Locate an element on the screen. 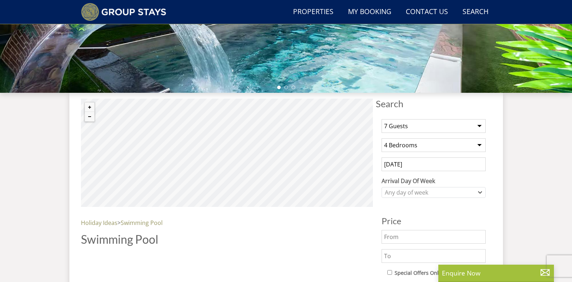 The height and width of the screenshot is (282, 572). button: Zoom in is located at coordinates (90, 107).